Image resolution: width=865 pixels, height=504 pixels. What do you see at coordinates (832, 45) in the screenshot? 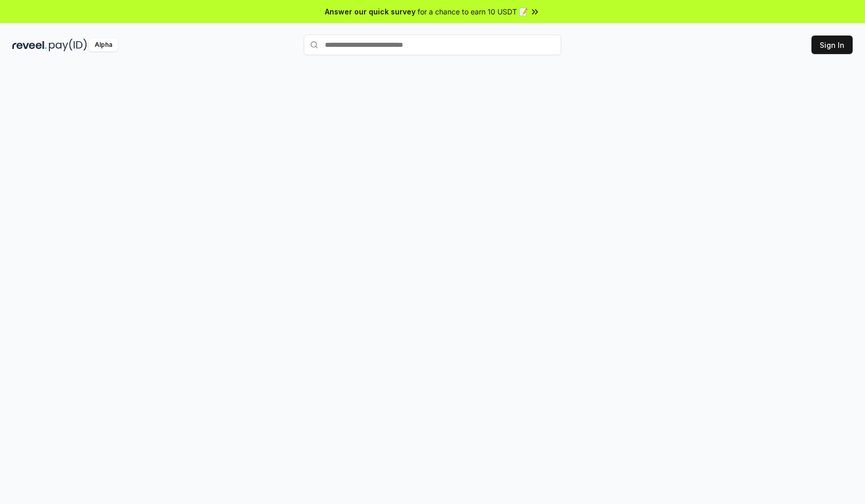
I see `button: Sign In` at bounding box center [832, 45].